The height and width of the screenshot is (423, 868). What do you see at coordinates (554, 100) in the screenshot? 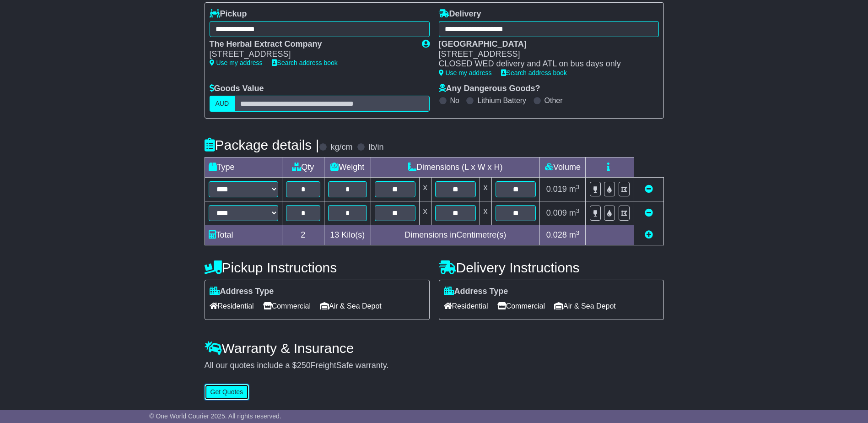
I see `label: Other` at bounding box center [554, 100].